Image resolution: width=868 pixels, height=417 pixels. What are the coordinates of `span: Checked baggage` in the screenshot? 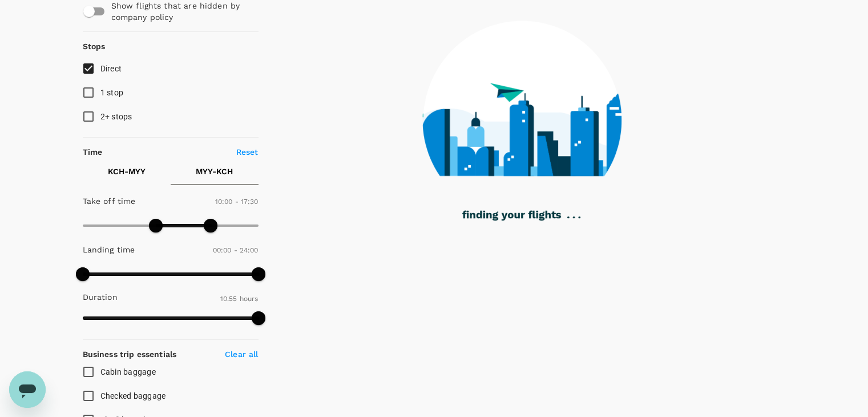 It's located at (133, 396).